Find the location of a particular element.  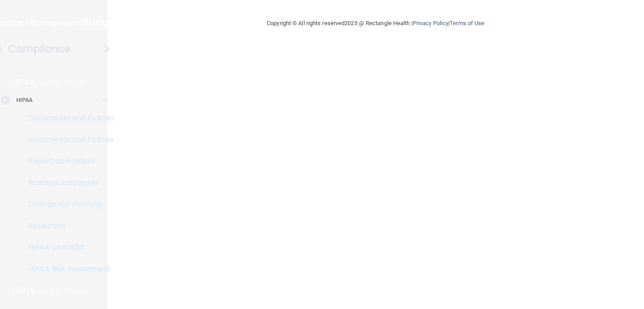

p: Resources is located at coordinates (67, 226).